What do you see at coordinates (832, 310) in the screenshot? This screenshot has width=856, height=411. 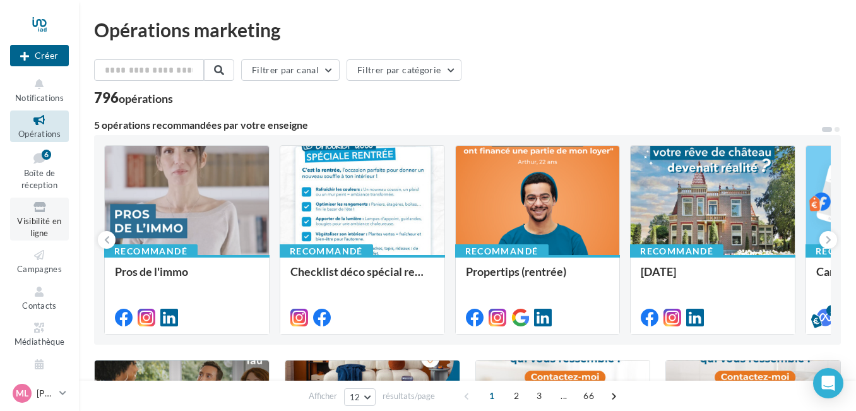 I see `div: 5` at bounding box center [832, 310].